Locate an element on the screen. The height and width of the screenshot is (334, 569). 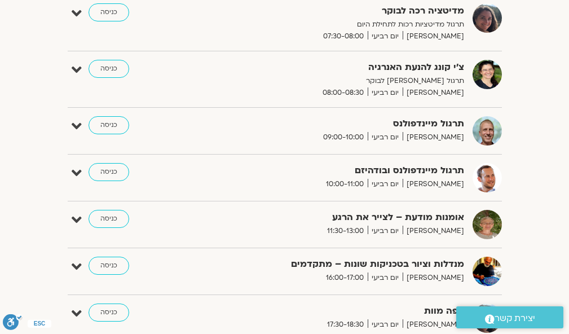
span: 08:00-08:30 is located at coordinates (343, 92).